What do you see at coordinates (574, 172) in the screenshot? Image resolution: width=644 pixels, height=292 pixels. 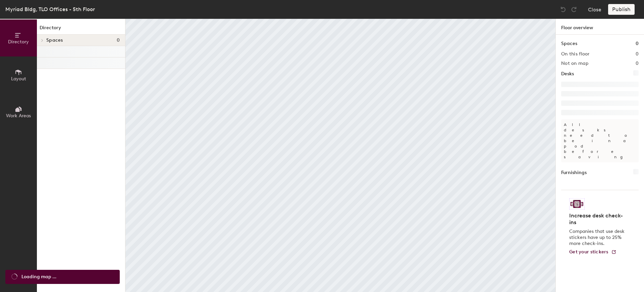 I see `h1: Furnishings` at bounding box center [574, 172].